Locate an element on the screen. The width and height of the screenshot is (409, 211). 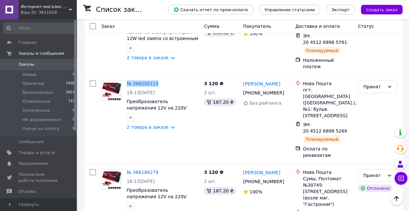
span: Главная is located at coordinates (28, 43).